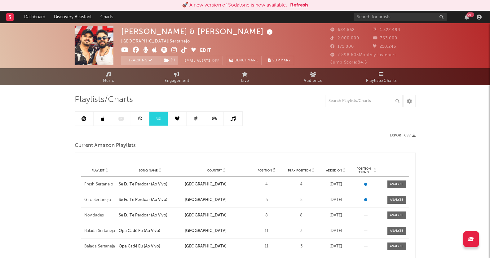 The height and width of the screenshot is (258, 490). What do you see at coordinates (403, 136) in the screenshot?
I see `button: Export CSV` at bounding box center [403, 136].